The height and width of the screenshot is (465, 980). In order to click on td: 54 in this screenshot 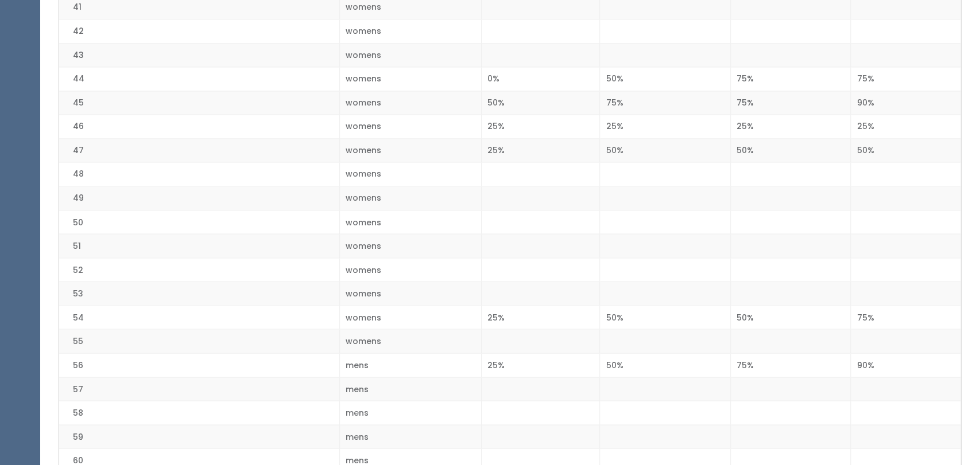, I will do `click(199, 317)`.